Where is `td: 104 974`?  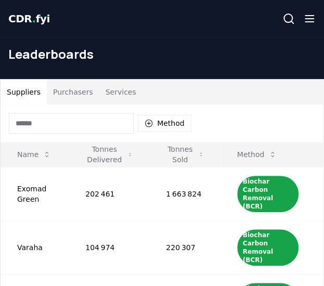 td: 104 974 is located at coordinates (109, 247).